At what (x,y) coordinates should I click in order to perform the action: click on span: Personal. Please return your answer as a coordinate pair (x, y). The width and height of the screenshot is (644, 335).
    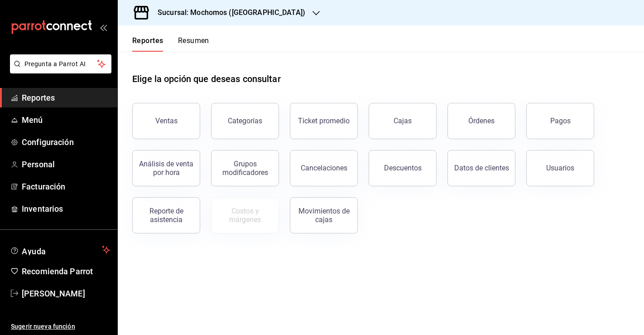
    Looking at the image, I should click on (66, 164).